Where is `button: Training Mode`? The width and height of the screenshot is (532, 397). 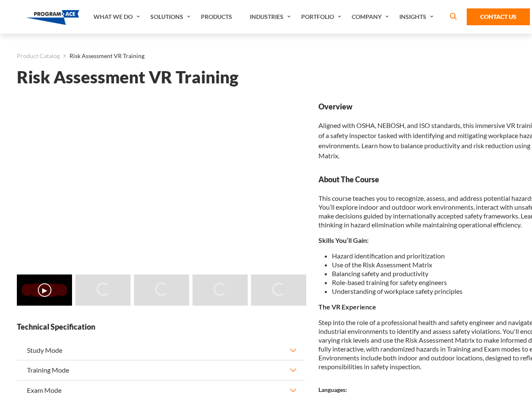
button: Training Mode is located at coordinates (161, 370).